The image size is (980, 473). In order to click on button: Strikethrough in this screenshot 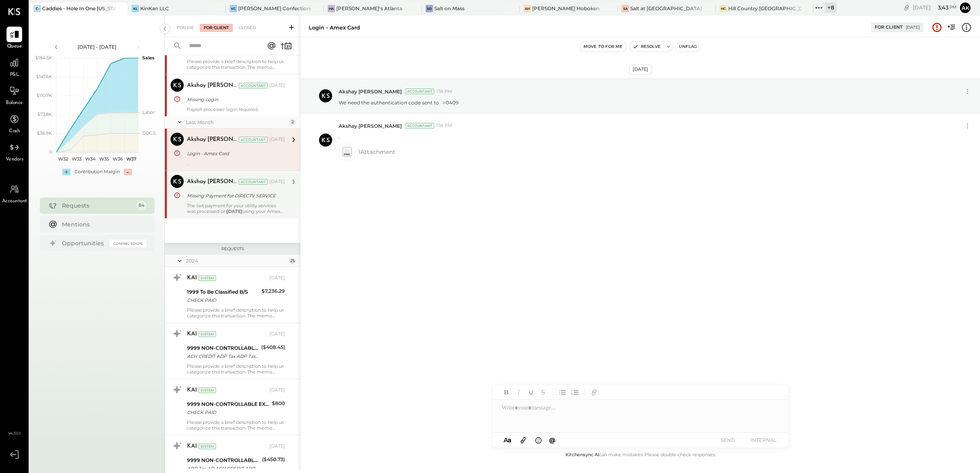, I will do `click(544, 392)`.